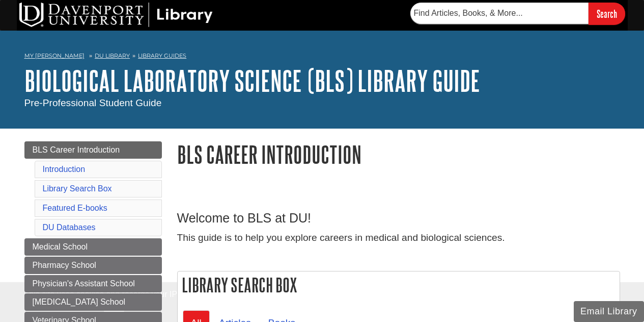  Describe the element at coordinates (84, 283) in the screenshot. I see `span: Physician's Assistant School` at that location.